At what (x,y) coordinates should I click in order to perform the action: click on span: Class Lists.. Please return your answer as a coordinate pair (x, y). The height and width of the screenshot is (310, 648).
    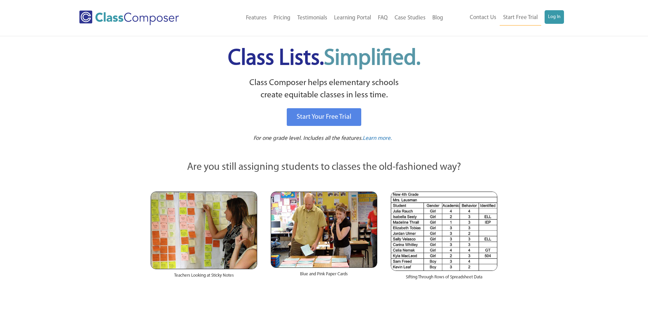
    Looking at the image, I should click on (324, 58).